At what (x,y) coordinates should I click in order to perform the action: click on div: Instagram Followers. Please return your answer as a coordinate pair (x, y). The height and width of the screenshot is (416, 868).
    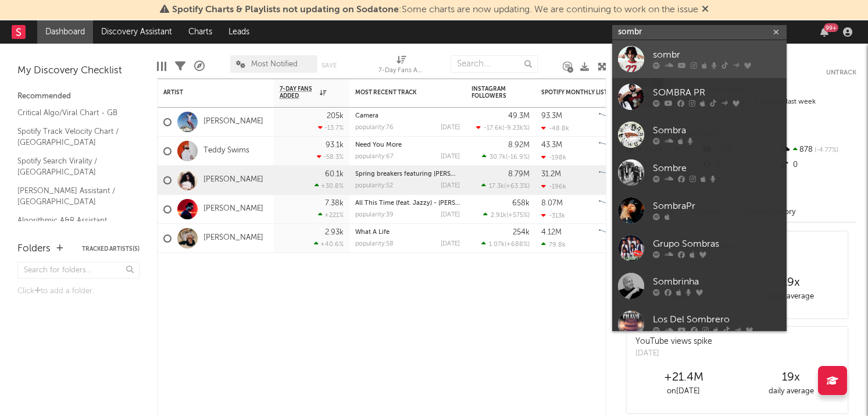
    Looking at the image, I should click on (492, 92).